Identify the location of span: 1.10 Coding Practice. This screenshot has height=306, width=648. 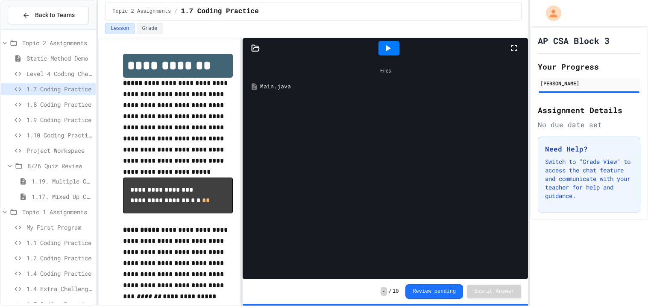
(59, 135).